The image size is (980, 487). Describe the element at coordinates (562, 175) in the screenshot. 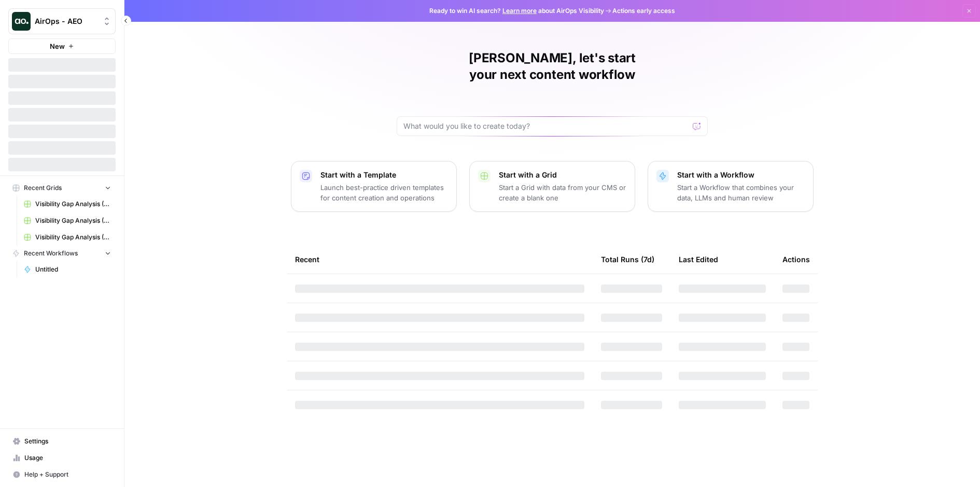

I see `p: Start with a Grid` at that location.